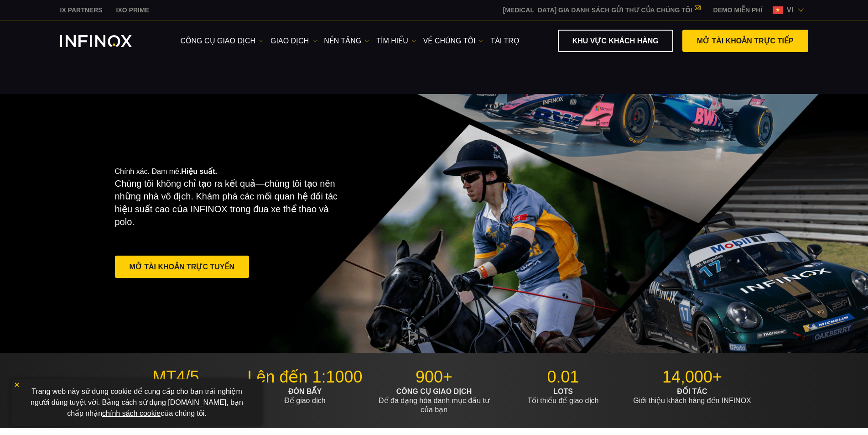 This screenshot has height=435, width=868. I want to click on p: Lên đến 1:1000, so click(306, 377).